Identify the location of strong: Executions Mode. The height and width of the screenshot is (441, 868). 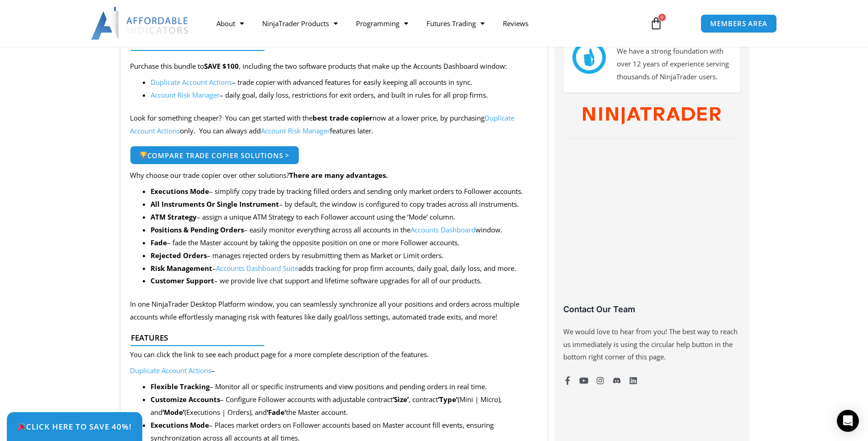
(180, 191).